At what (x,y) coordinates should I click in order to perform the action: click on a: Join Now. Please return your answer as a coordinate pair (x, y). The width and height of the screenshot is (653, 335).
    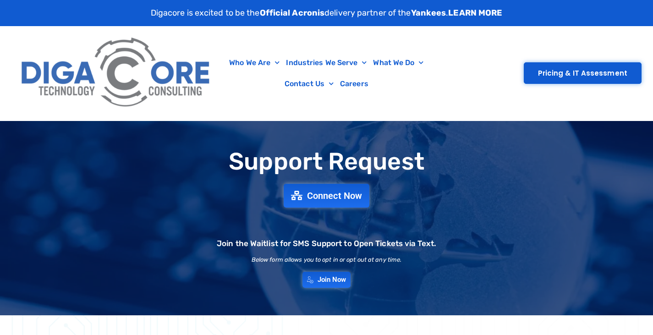
    Looking at the image, I should click on (327, 279).